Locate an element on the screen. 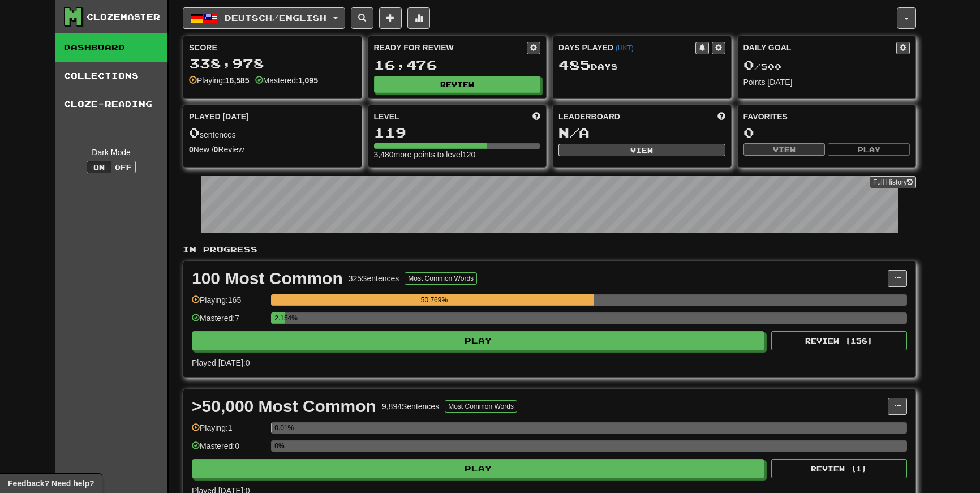  span: N/A is located at coordinates (574, 133).